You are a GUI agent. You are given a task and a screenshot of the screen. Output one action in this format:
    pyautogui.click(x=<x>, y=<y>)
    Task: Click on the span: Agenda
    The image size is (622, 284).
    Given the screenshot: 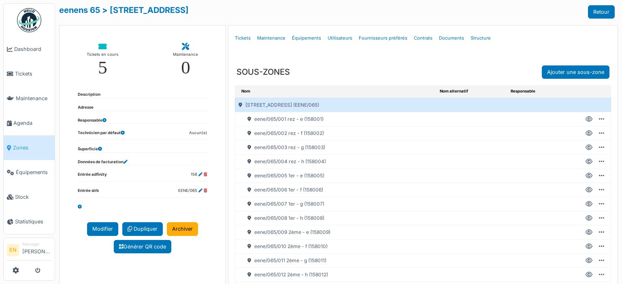 What is the action you would take?
    pyautogui.click(x=32, y=123)
    